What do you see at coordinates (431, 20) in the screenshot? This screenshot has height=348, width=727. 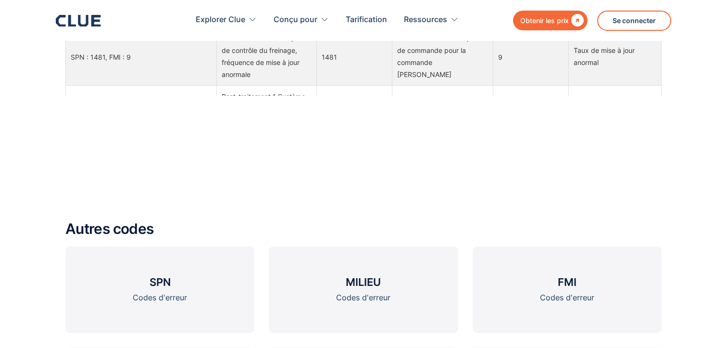 I see `div: Ressources` at bounding box center [431, 20].